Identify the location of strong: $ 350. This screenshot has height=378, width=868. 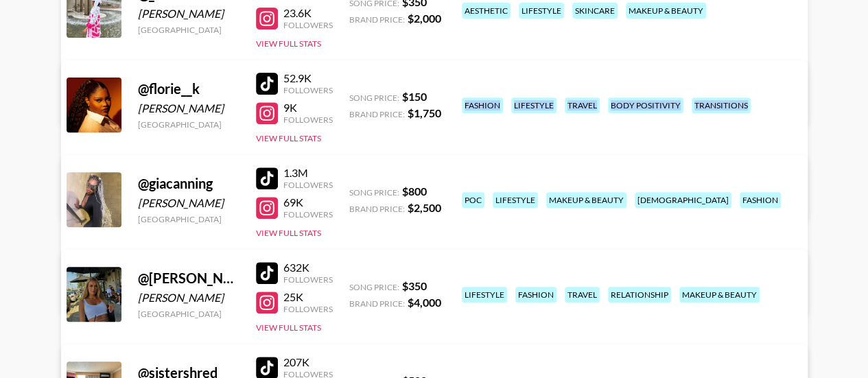
(414, 285).